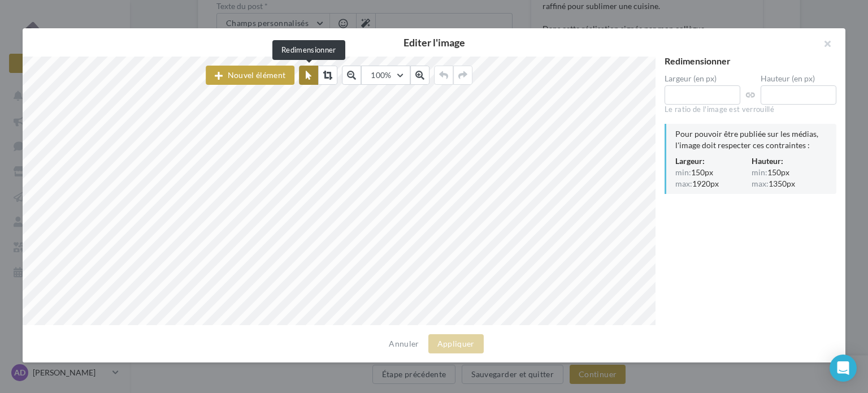 This screenshot has height=393, width=868. Describe the element at coordinates (713, 161) in the screenshot. I see `div: Largeur:` at that location.